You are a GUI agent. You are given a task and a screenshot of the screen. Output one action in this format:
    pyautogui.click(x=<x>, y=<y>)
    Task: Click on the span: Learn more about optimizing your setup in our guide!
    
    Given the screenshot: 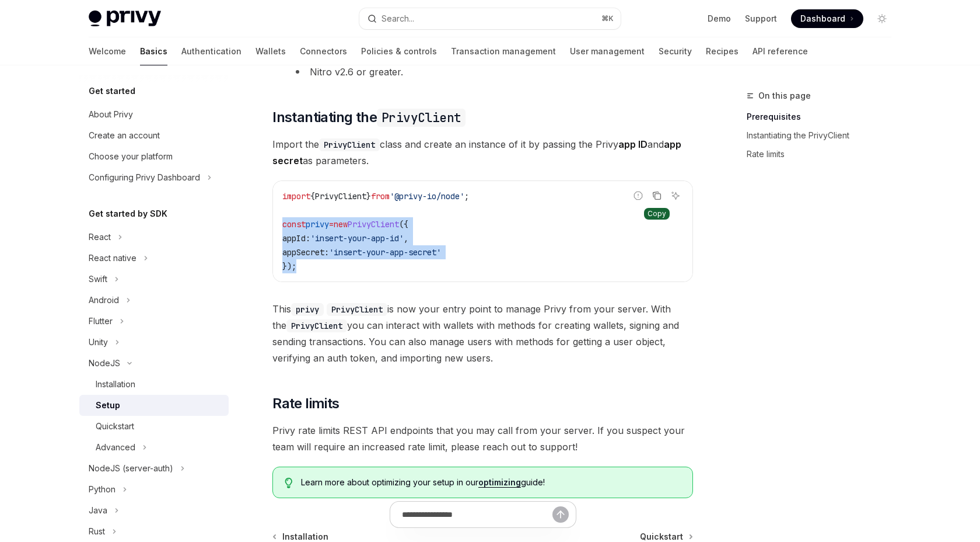 What is the action you would take?
    pyautogui.click(x=490, y=482)
    